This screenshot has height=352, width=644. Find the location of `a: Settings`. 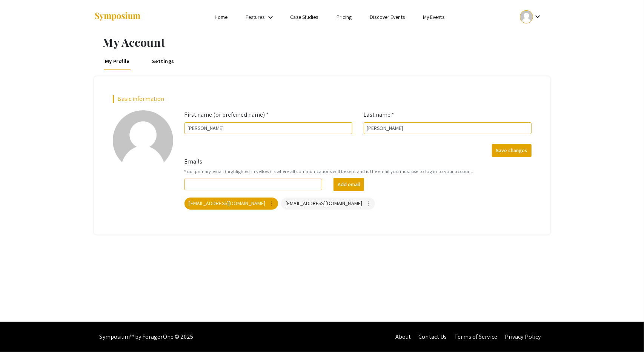

a: Settings is located at coordinates (163, 61).